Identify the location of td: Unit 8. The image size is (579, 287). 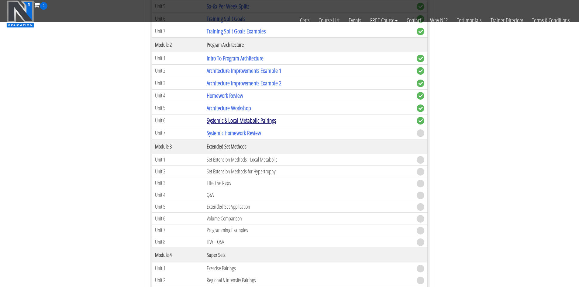
(177, 242).